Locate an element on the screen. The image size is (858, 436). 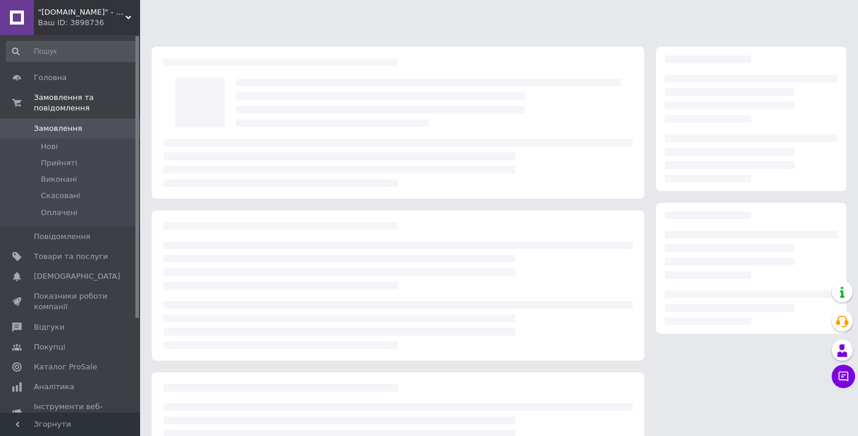
span: Повідомлення is located at coordinates (62, 236).